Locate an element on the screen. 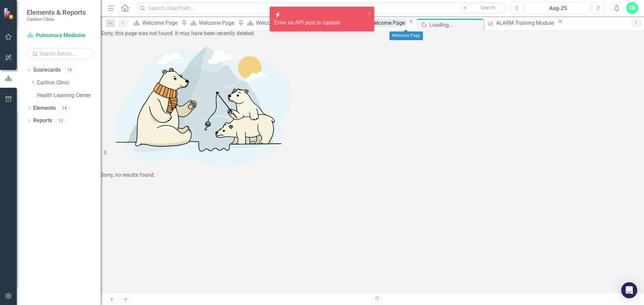 This screenshot has height=305, width=644. div: Error on API post to /update is located at coordinates (319, 22).